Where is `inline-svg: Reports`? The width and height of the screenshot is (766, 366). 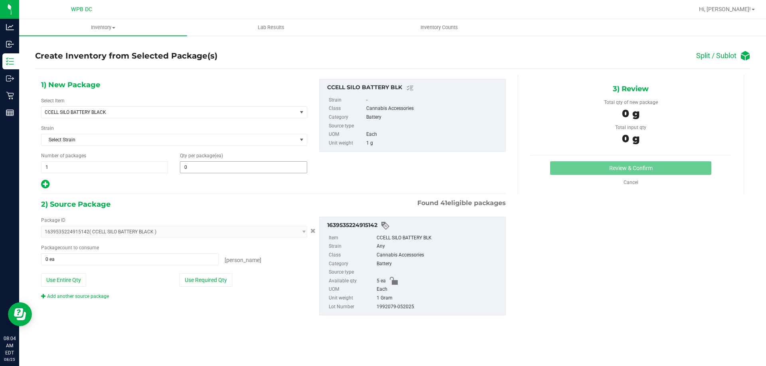 inline-svg: Reports is located at coordinates (10, 113).